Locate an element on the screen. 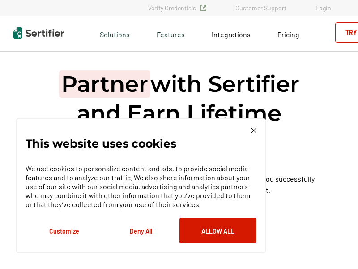  a: Integrations is located at coordinates (231, 33).